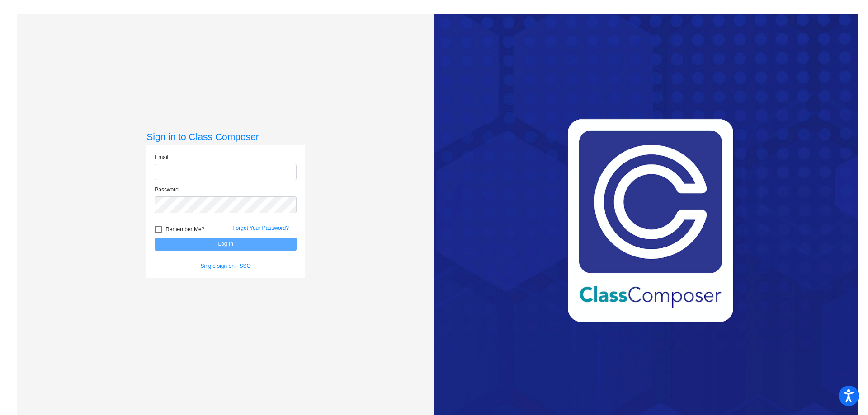 The height and width of the screenshot is (415, 868). I want to click on a: Forgot Your Password?, so click(260, 229).